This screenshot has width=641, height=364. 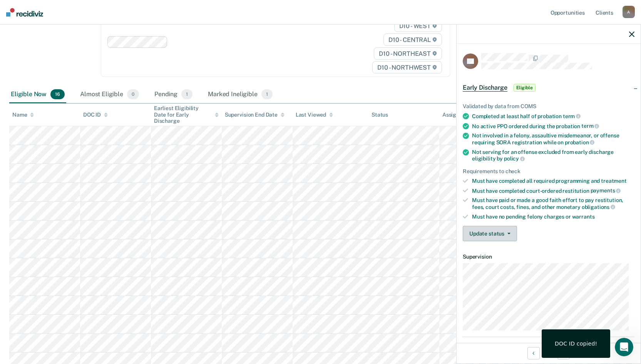 I want to click on button: Previous Opportunity, so click(x=533, y=353).